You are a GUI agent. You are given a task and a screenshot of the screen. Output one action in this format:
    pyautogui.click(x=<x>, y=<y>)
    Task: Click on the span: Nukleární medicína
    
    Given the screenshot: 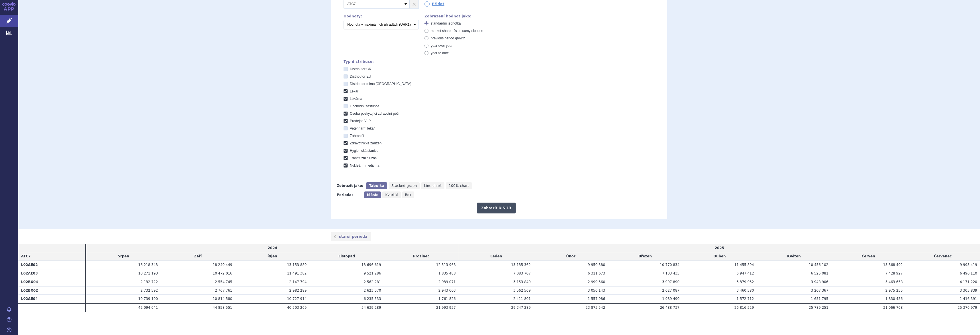 What is the action you would take?
    pyautogui.click(x=364, y=166)
    